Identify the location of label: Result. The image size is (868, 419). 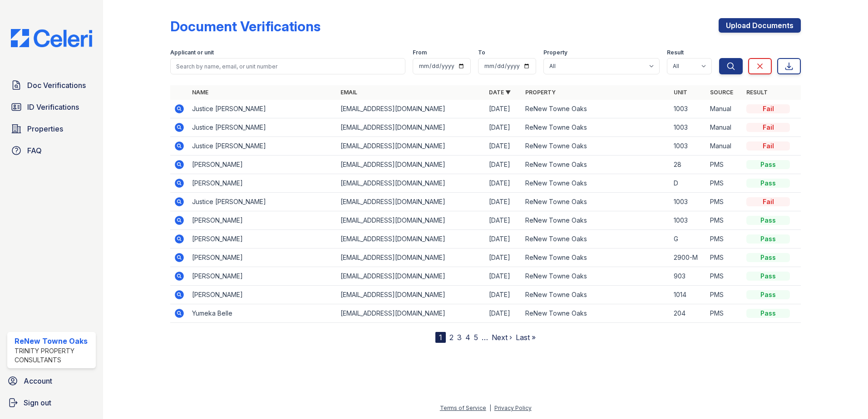
(675, 52).